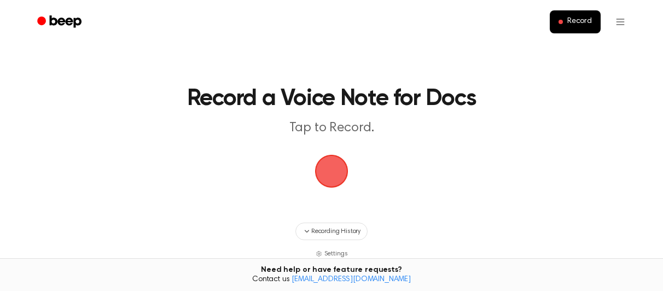 This screenshot has height=291, width=663. What do you see at coordinates (331, 128) in the screenshot?
I see `p: Tap to Record.` at bounding box center [331, 128].